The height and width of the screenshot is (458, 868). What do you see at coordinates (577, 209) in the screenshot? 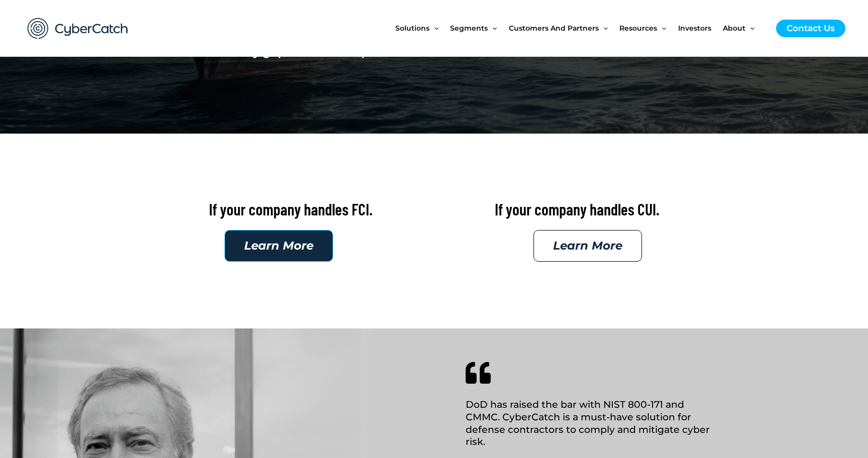
I see `h2: If your company handles CUI.` at bounding box center [577, 209].